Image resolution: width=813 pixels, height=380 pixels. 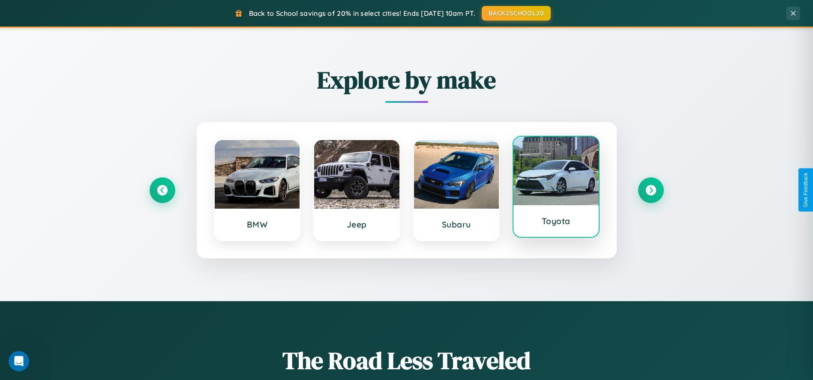 I want to click on h3: Jeep, so click(x=357, y=225).